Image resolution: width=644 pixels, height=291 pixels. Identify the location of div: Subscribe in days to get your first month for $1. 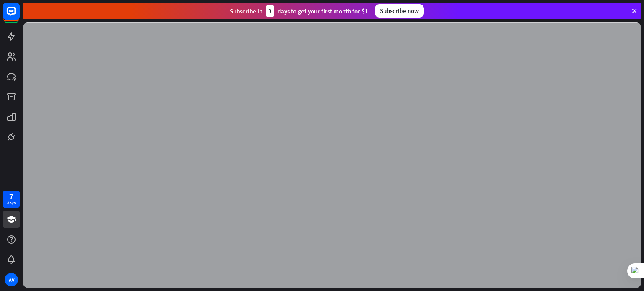
(299, 11).